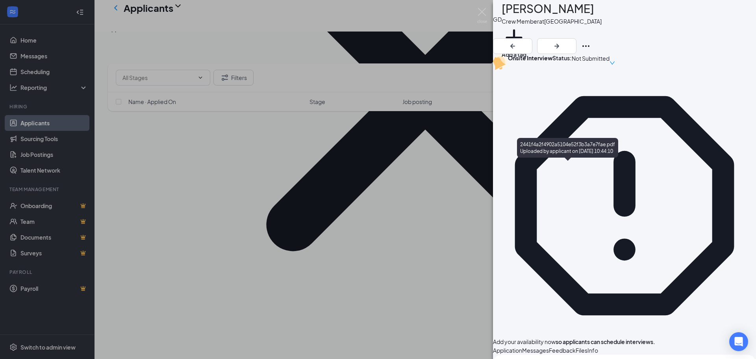  What do you see at coordinates (535, 350) in the screenshot?
I see `span: Messages` at bounding box center [535, 350].